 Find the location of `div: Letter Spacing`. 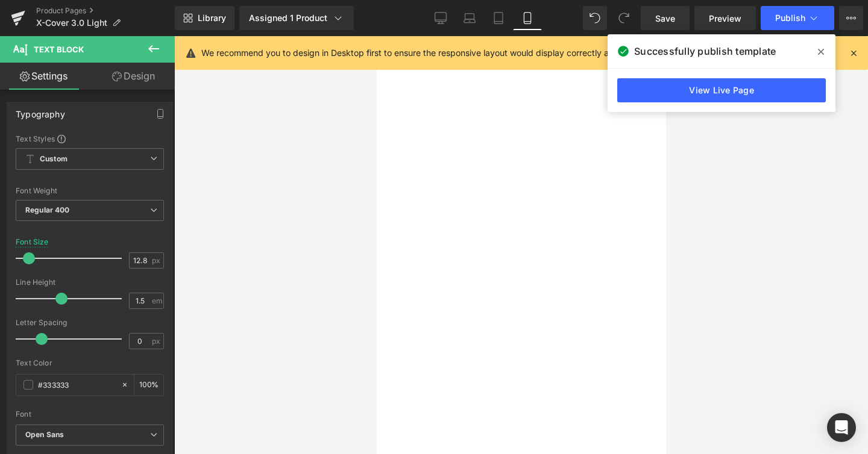

div: Letter Spacing is located at coordinates (90, 323).